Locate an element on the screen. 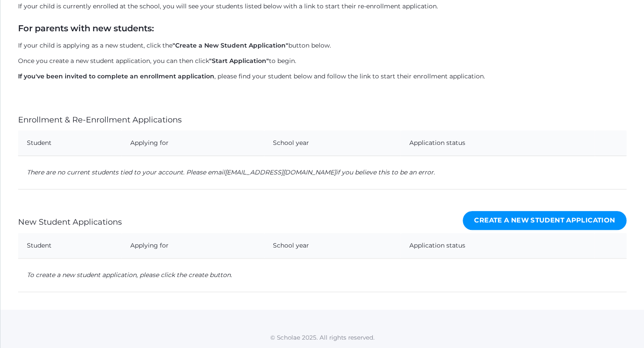  em: To create a new student application, please click the create button. is located at coordinates (130, 275).